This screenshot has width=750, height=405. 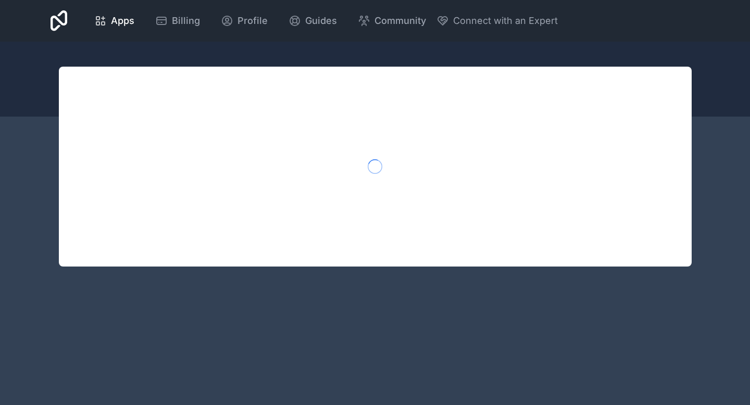 What do you see at coordinates (244, 21) in the screenshot?
I see `a: Profile` at bounding box center [244, 21].